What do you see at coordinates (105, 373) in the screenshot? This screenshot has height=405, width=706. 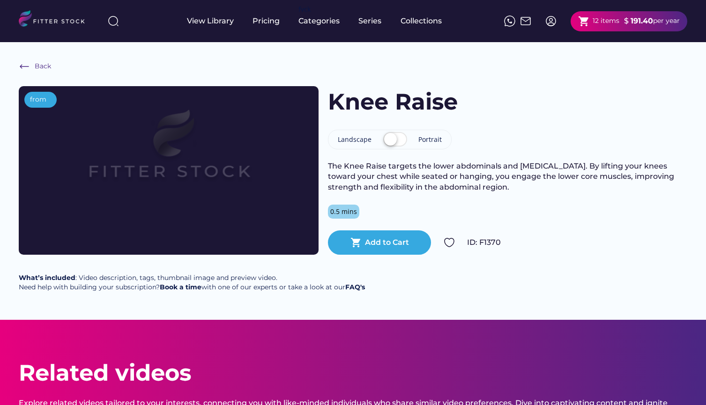 I see `div: Related videos` at bounding box center [105, 373].